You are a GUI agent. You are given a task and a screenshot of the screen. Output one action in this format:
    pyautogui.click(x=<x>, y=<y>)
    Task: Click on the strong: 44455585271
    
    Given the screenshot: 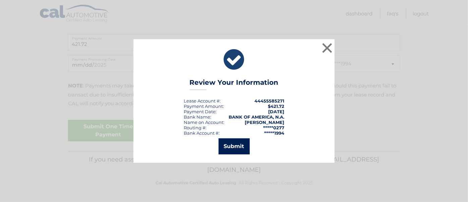 What is the action you would take?
    pyautogui.click(x=269, y=101)
    